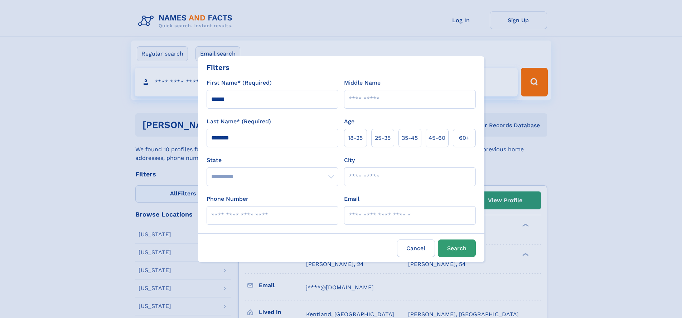 The width and height of the screenshot is (682, 318). Describe the element at coordinates (273, 160) in the screenshot. I see `label: State` at that location.